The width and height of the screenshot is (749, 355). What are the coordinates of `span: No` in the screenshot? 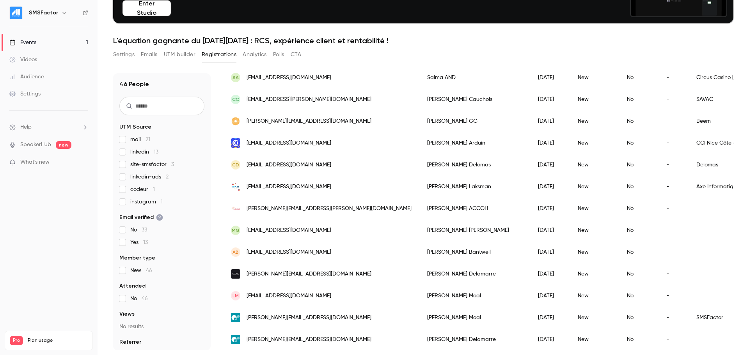 It's located at (139, 299).